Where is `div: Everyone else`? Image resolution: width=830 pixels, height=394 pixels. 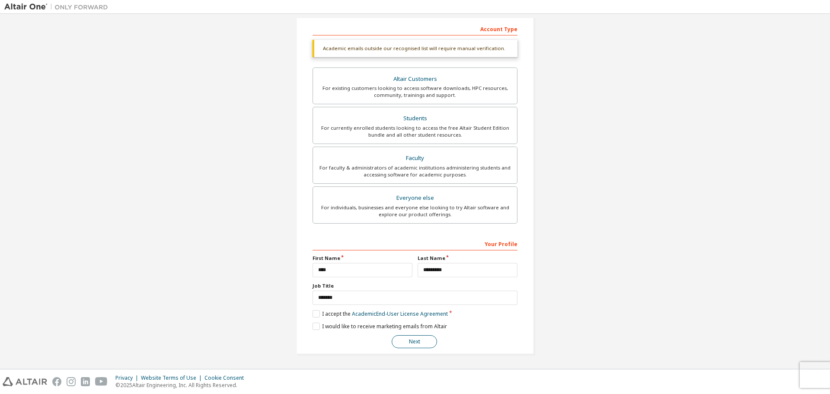 div: Everyone else is located at coordinates (415, 198).